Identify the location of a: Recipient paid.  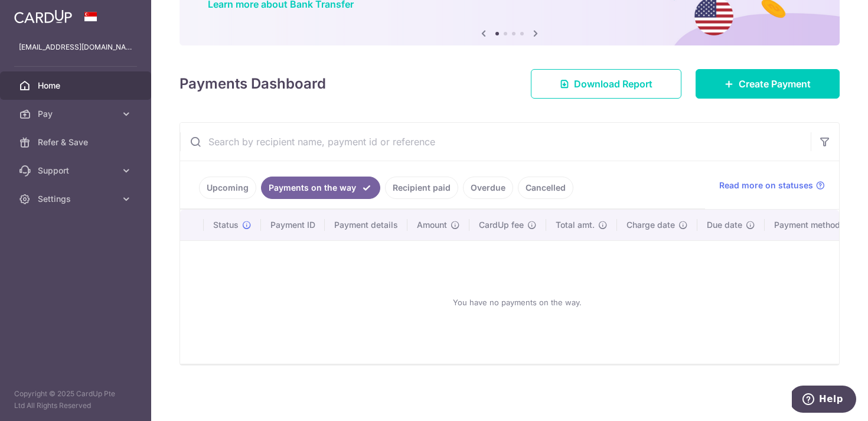
(422, 188).